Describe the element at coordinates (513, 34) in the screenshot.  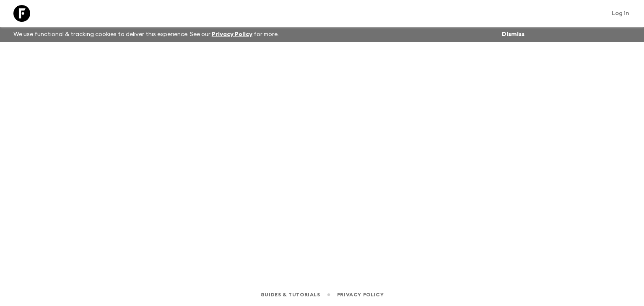
I see `button: Dismiss` at that location.